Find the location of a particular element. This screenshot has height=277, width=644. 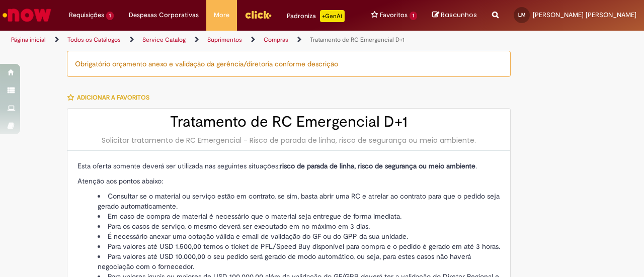

div: Obrigatório orçamento anexo e validação da gerência/diretoria conforme descrição is located at coordinates (289, 63).